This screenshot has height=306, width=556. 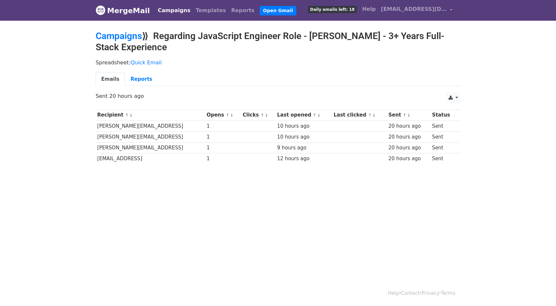 What do you see at coordinates (448, 293) in the screenshot?
I see `a: Terms` at bounding box center [448, 293].